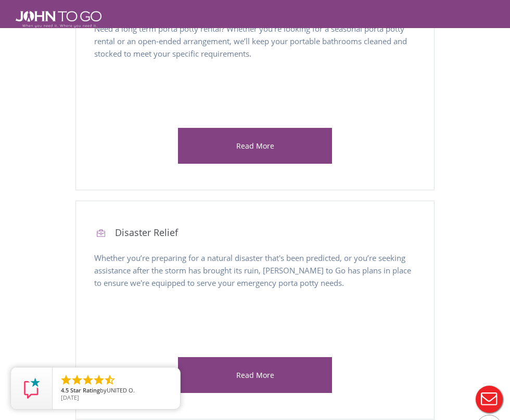 This screenshot has width=510, height=420. Describe the element at coordinates (64, 390) in the screenshot. I see `span: 4.5` at that location.